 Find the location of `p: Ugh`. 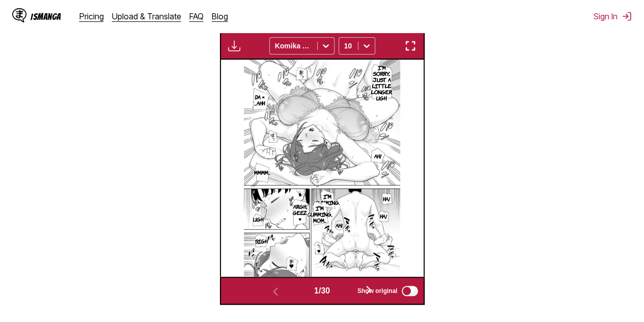

p: Ugh is located at coordinates (258, 219).